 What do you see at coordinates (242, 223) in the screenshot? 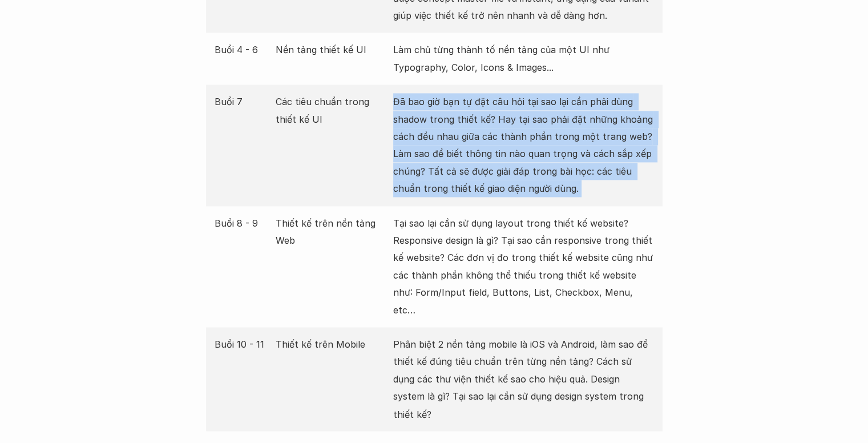
I see `p: Buổi 8 - 9` at bounding box center [242, 223].